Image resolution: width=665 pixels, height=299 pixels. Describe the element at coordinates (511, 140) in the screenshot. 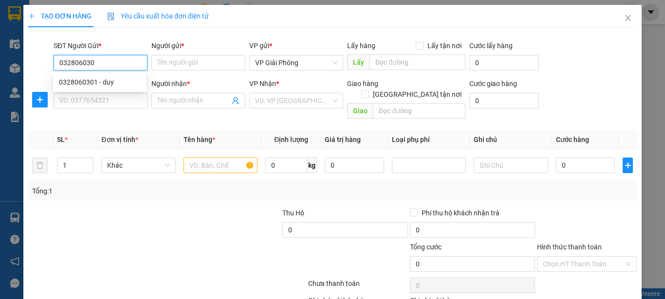

I see `th: Ghi chú` at that location.